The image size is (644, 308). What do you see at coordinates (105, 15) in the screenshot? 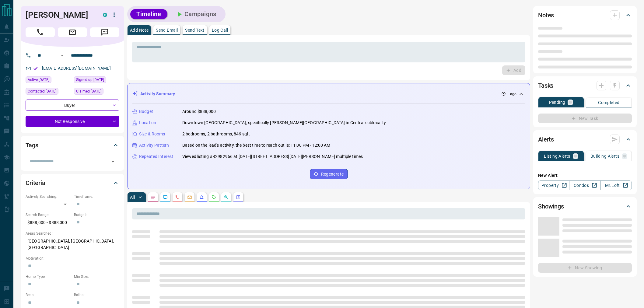
I see `div: condos.ca` at bounding box center [105, 15].